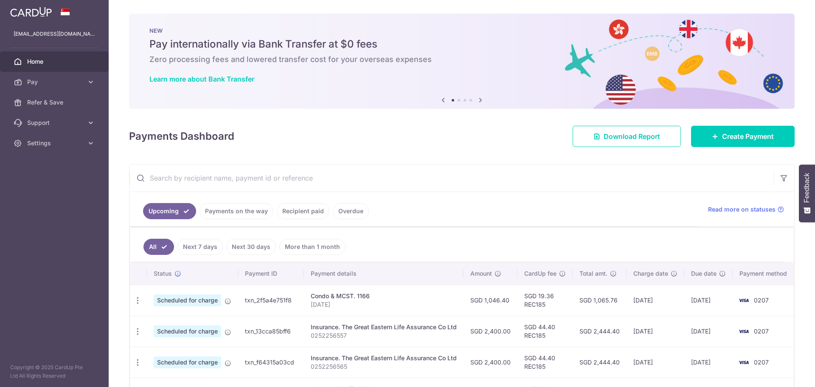 Image resolution: width=815 pixels, height=387 pixels. Describe the element at coordinates (490, 300) in the screenshot. I see `td: SGD 1,046.40` at that location.